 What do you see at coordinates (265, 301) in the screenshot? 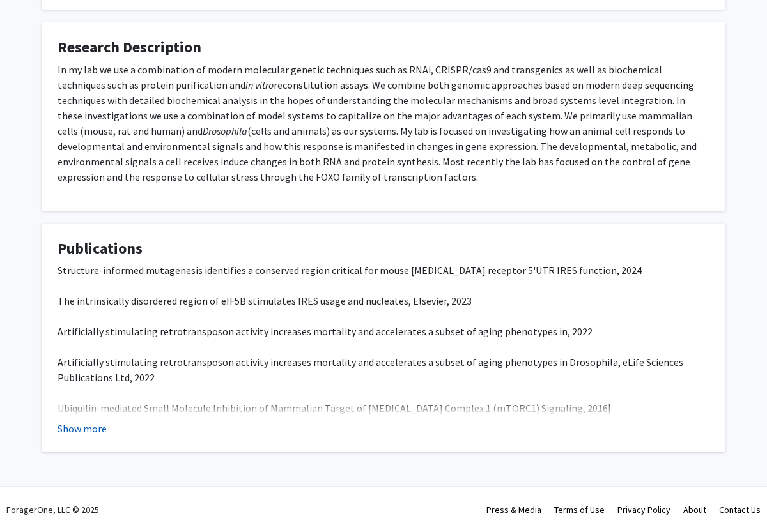
I see `span: The intrinsically disordered region of eIF5B stimulates IRES usage and nucleates, Elsevier, 2023` at bounding box center [265, 301].